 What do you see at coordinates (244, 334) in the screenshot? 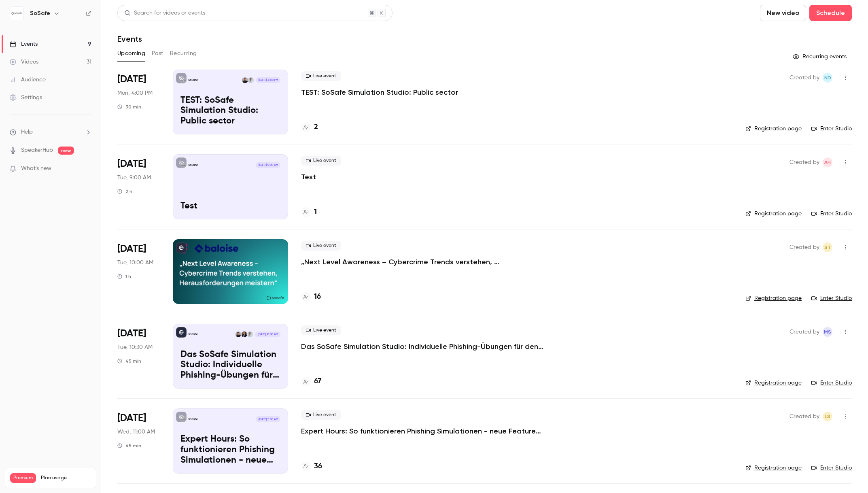
I see `img: Arzu Döver` at bounding box center [244, 334].